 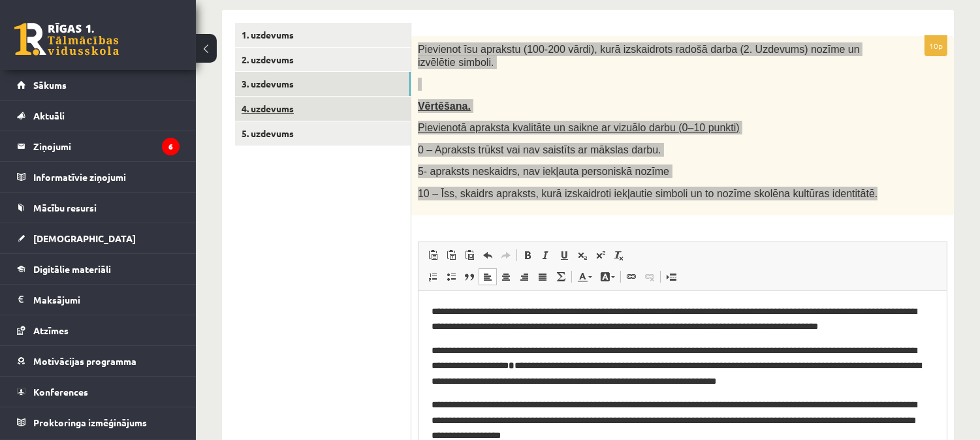 I want to click on a: 3. uzdevums, so click(x=323, y=83).